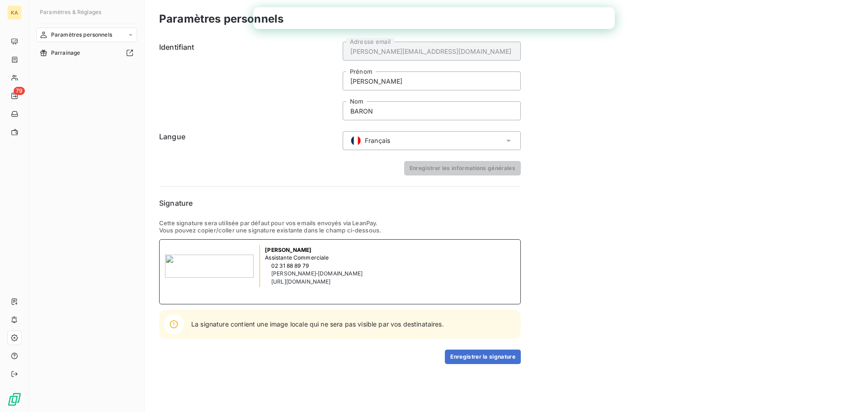 Image resolution: width=868 pixels, height=412 pixels. Describe the element at coordinates (248, 81) in the screenshot. I see `h6: Identifiant` at that location.